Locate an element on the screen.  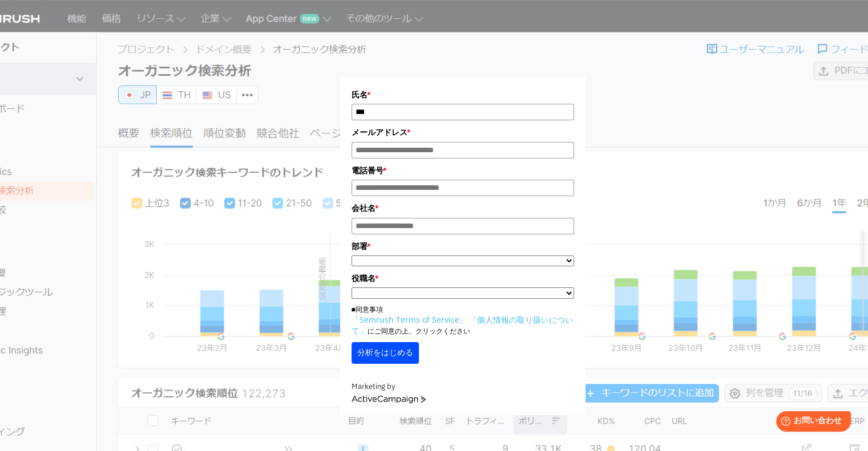
a: 「個人情報の取り扱いについて」 is located at coordinates (462, 325).